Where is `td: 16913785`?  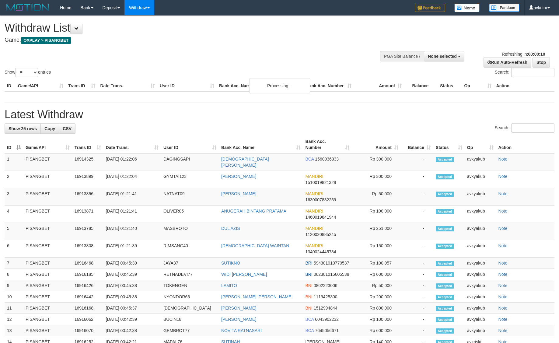
td: 16913785 is located at coordinates (88, 232).